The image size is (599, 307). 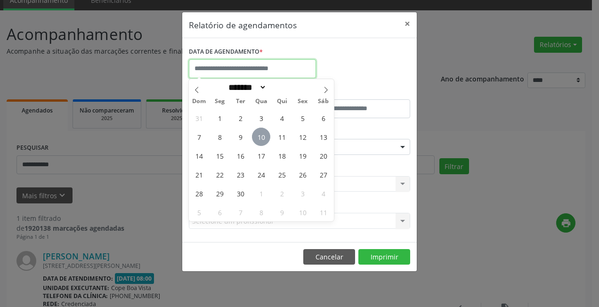 What do you see at coordinates (240, 118) in the screenshot?
I see `span: Setembro 2, 2025` at bounding box center [240, 118].